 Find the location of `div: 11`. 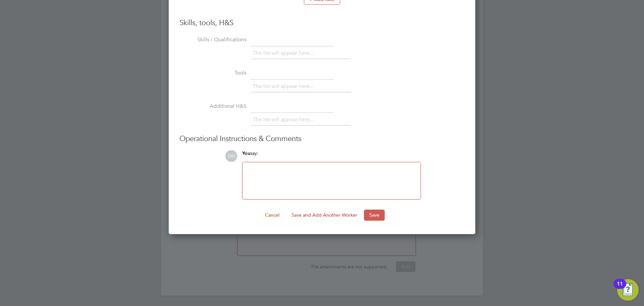

div: 11 is located at coordinates (620, 288).